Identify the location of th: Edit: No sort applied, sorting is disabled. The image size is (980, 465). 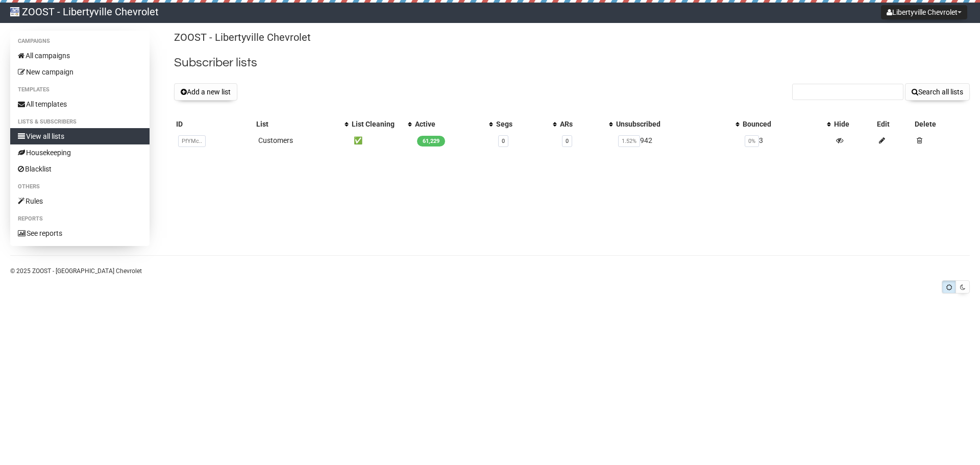
(893, 124).